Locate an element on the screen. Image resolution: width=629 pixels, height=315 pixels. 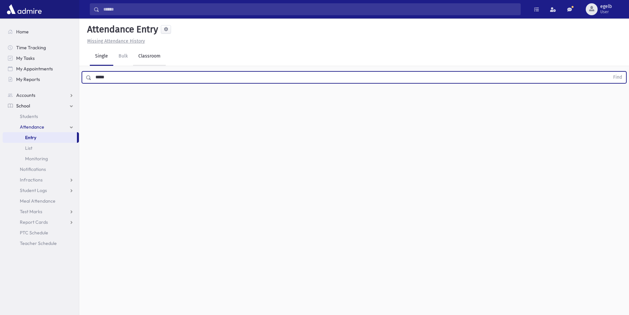
a: Missing Attendance History is located at coordinates (115, 41).